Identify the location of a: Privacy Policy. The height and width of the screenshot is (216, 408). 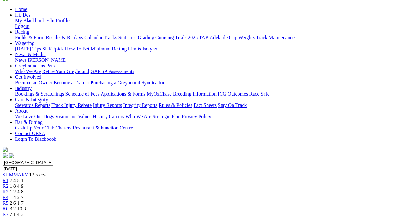
(196, 116).